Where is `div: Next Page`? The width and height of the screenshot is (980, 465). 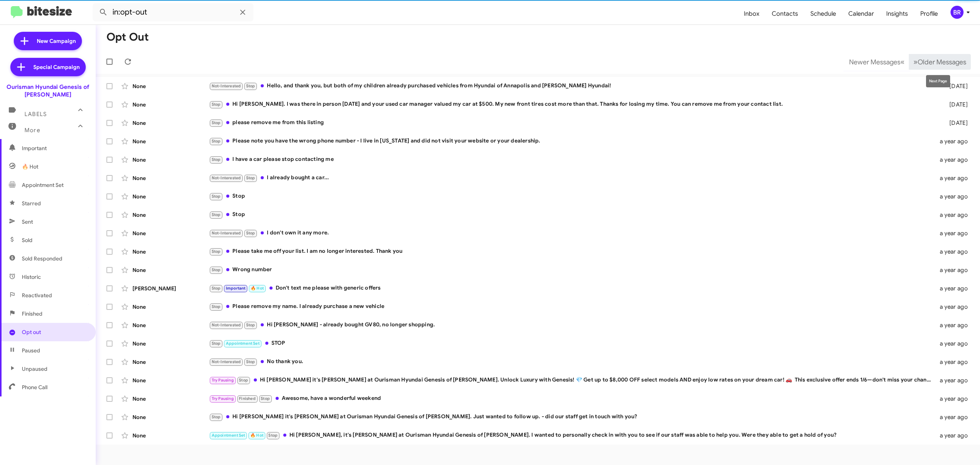
div: Next Page is located at coordinates (938, 81).